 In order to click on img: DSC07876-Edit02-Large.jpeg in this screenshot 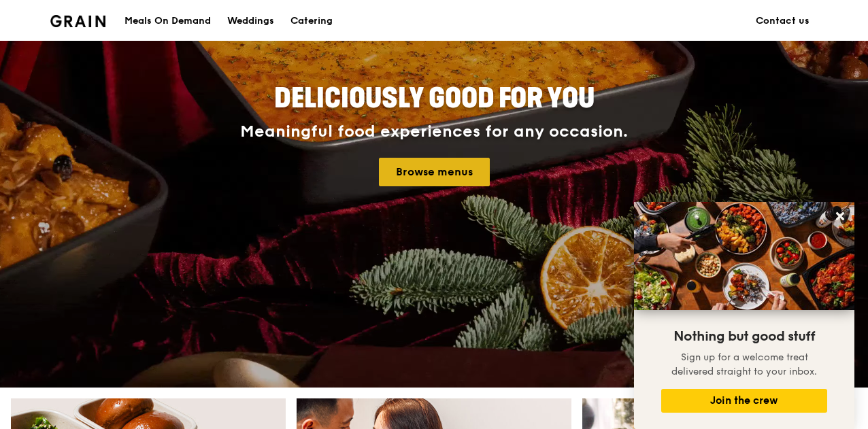, I will do `click(744, 256)`.